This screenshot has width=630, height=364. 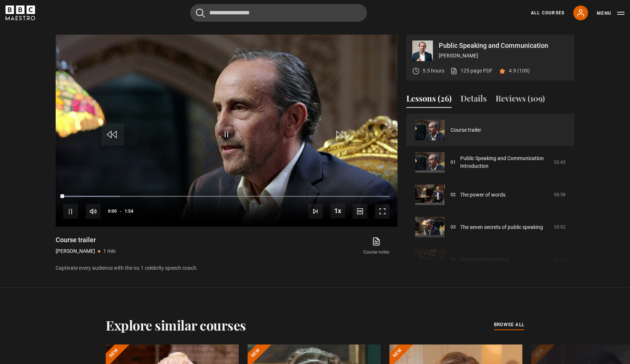 What do you see at coordinates (465, 130) in the screenshot?
I see `a: Course trailer` at bounding box center [465, 130].